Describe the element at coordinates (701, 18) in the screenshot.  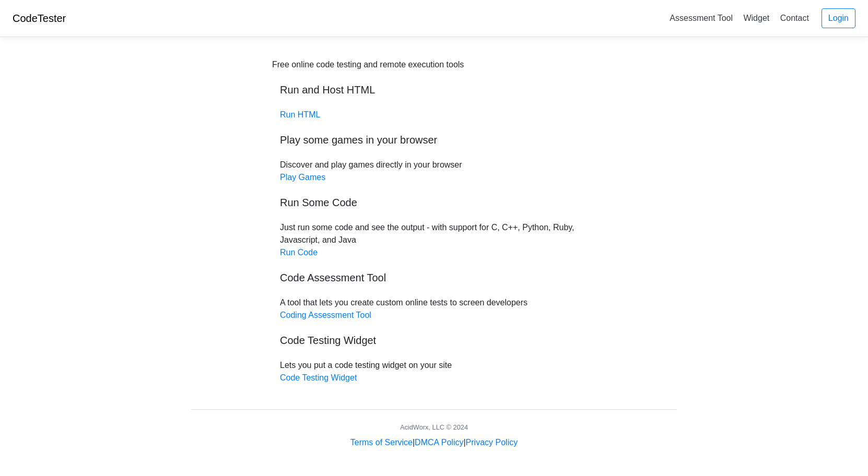
I see `a: Assessment Tool` at that location.